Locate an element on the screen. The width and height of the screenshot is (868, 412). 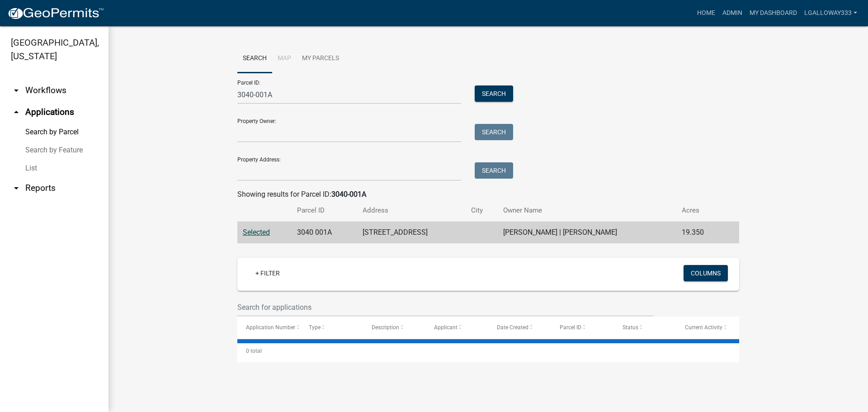
span: Selected is located at coordinates (257, 232).